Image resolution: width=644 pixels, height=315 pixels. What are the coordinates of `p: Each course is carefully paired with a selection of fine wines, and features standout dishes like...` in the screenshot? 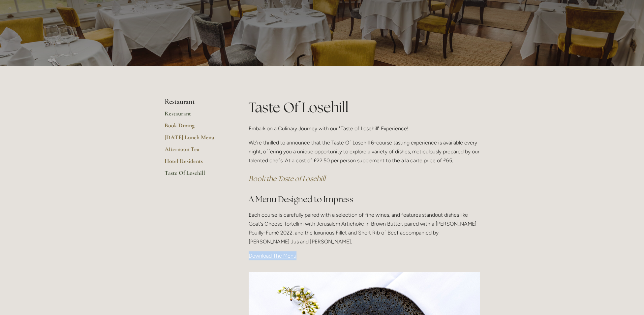 It's located at (364, 228).